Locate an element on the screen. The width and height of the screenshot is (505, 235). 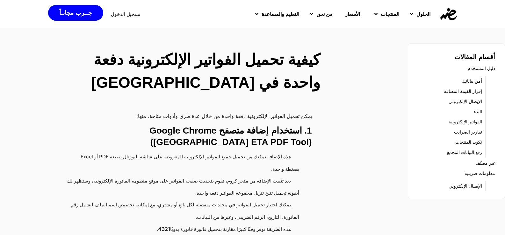
a: 3 is located at coordinates (163, 229).